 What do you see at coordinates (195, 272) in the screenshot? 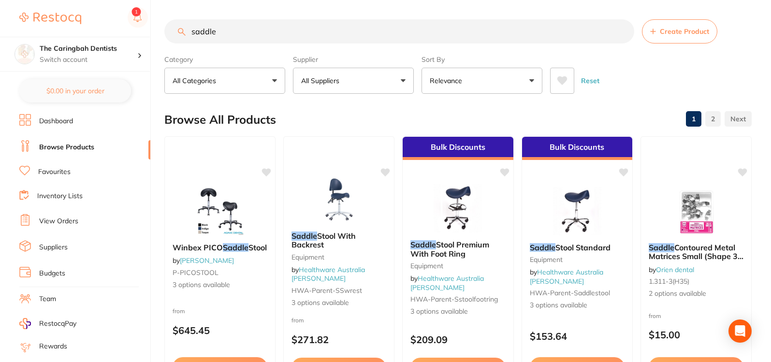
I see `span: P-PICOSTOOL` at bounding box center [195, 272].